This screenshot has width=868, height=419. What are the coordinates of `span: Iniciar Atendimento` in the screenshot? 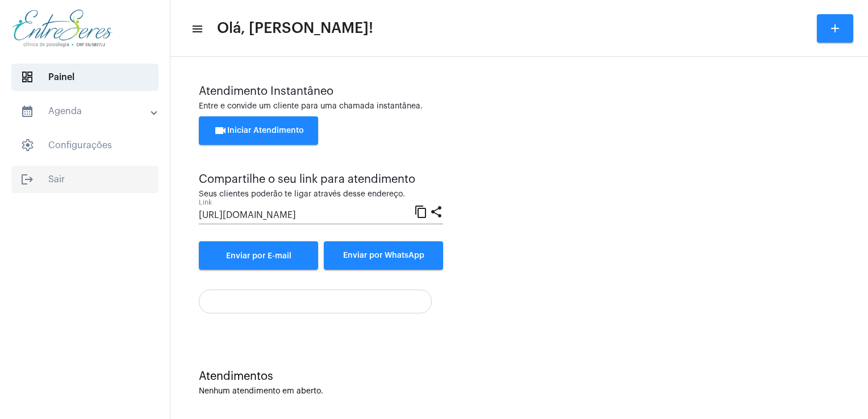 It's located at (259, 130).